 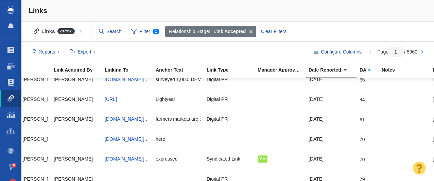 What do you see at coordinates (178, 99) in the screenshot?
I see `div: Lightyear` at bounding box center [178, 99].